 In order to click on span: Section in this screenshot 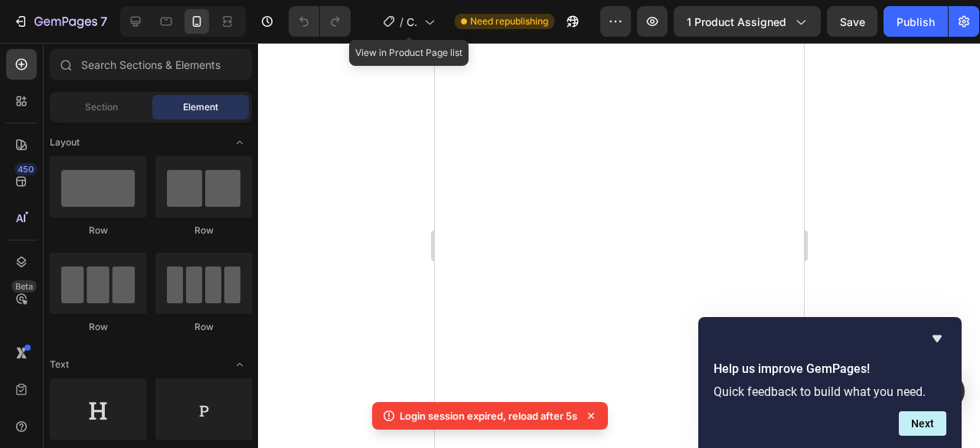, I will do `click(101, 107)`.